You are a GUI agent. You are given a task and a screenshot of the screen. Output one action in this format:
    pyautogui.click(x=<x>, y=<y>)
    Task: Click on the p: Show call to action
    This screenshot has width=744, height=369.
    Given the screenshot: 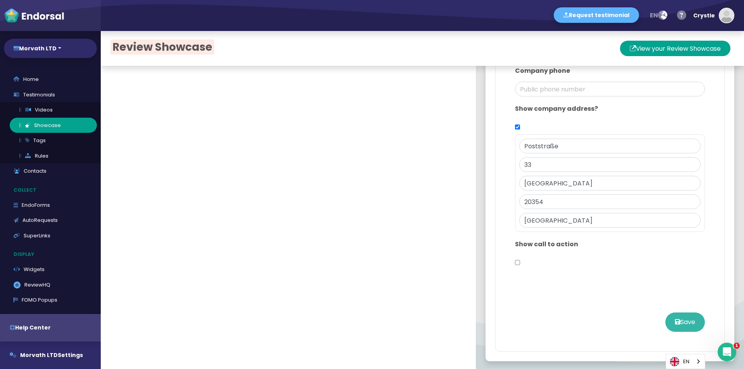 What is the action you would take?
    pyautogui.click(x=610, y=245)
    